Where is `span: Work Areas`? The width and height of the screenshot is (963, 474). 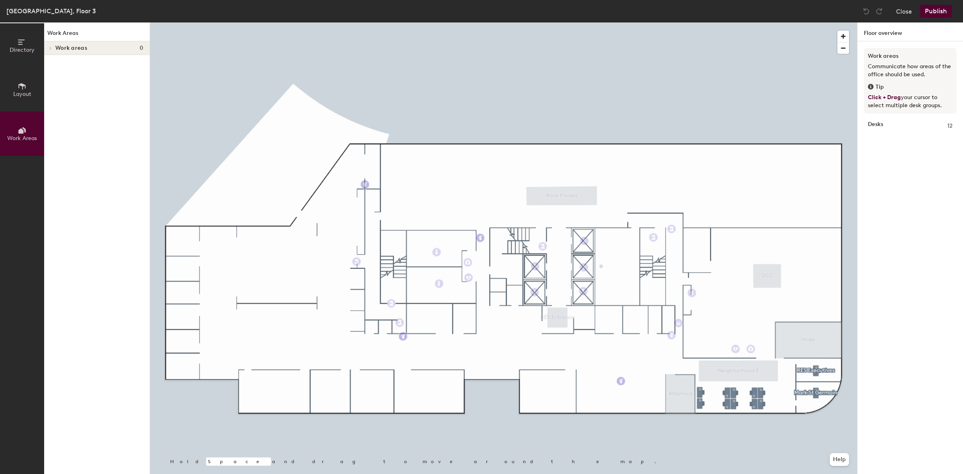 span: Work Areas is located at coordinates (22, 138).